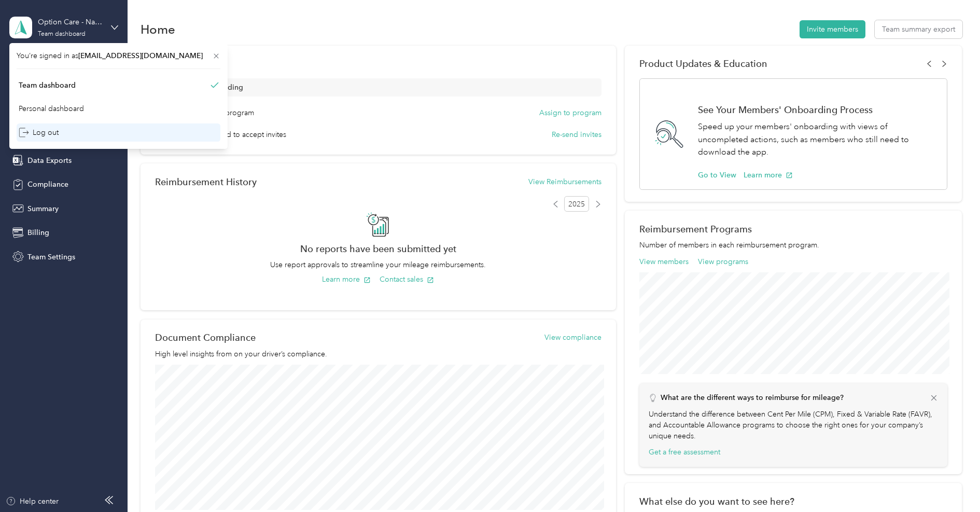 This screenshot has height=512, width=980. What do you see at coordinates (833, 29) in the screenshot?
I see `button: Invite members` at bounding box center [833, 29].